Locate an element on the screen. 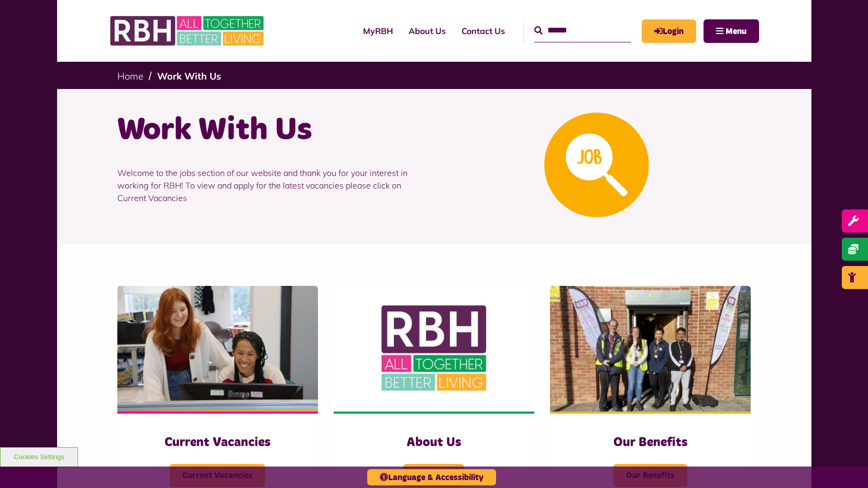 The width and height of the screenshot is (868, 488). img: Dropinfreehold2 is located at coordinates (650, 349).